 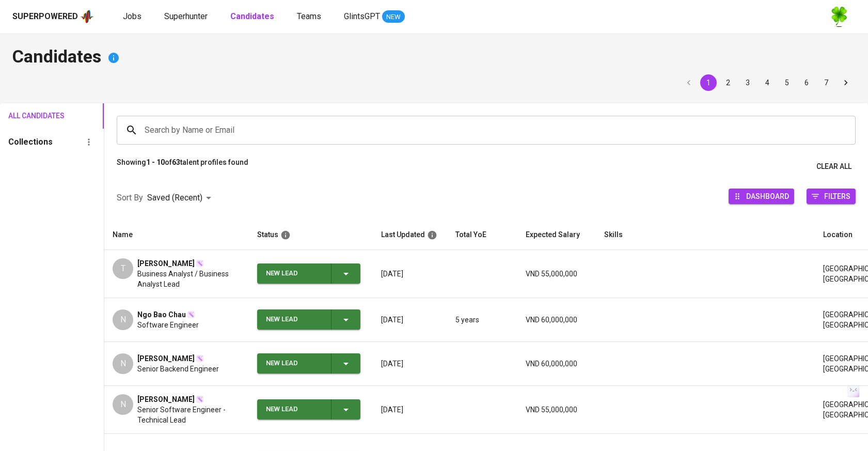 I want to click on span: GlintsGPT, so click(x=362, y=16).